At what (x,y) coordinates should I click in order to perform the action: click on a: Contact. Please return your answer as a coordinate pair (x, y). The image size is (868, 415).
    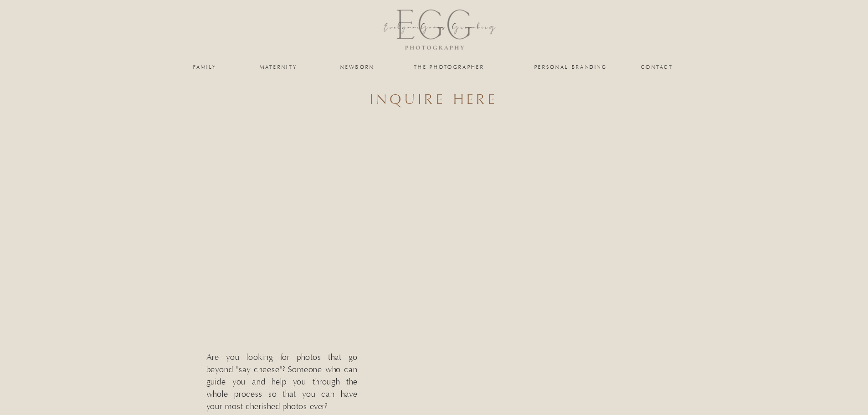
    Looking at the image, I should click on (657, 67).